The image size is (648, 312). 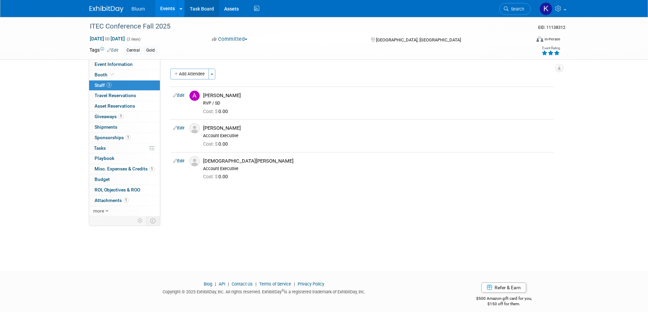 What do you see at coordinates (222, 284) in the screenshot?
I see `a: API` at bounding box center [222, 284].